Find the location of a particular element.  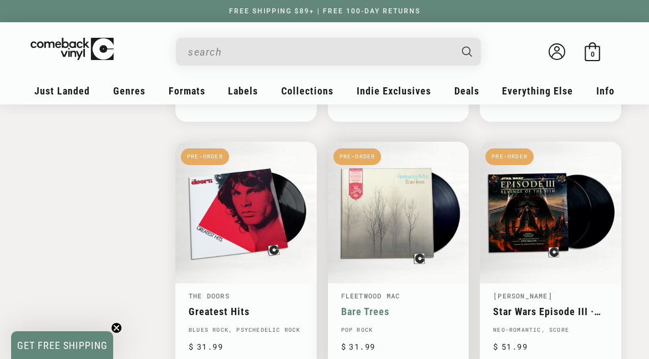

div: Search is located at coordinates (329, 52).